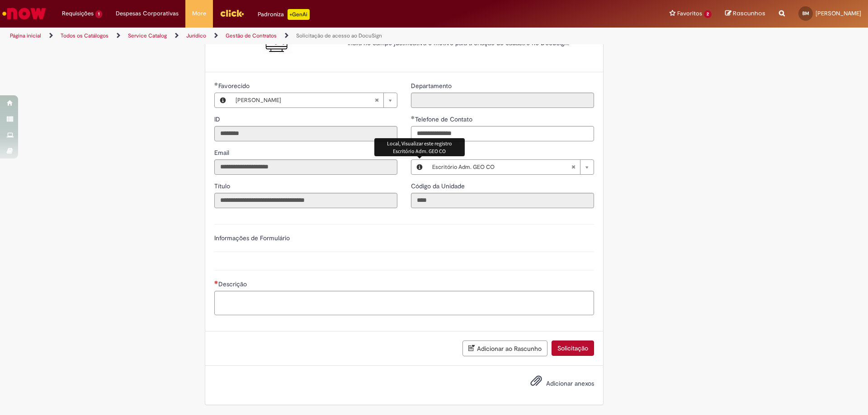  Describe the element at coordinates (432, 86) in the screenshot. I see `span: Somente leitura - Departamento` at that location.